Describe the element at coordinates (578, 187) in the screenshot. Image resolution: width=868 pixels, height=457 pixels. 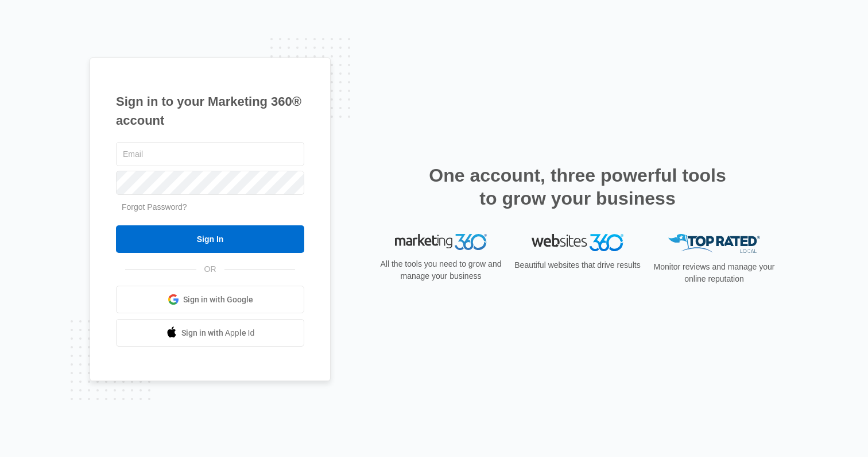
I see `h2: One account, three powerful tools to grow your business` at that location.